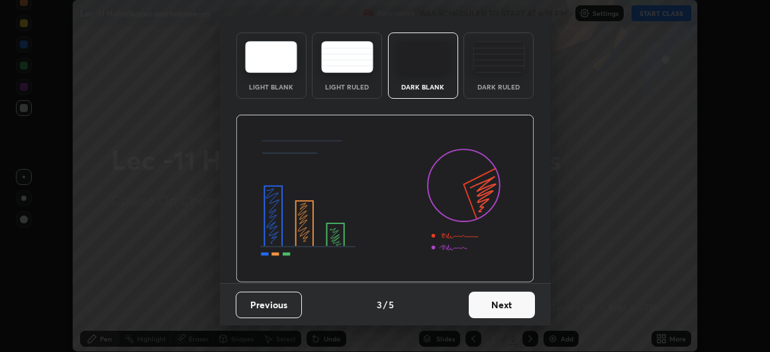  I want to click on div: Dark Ruled, so click(499, 87).